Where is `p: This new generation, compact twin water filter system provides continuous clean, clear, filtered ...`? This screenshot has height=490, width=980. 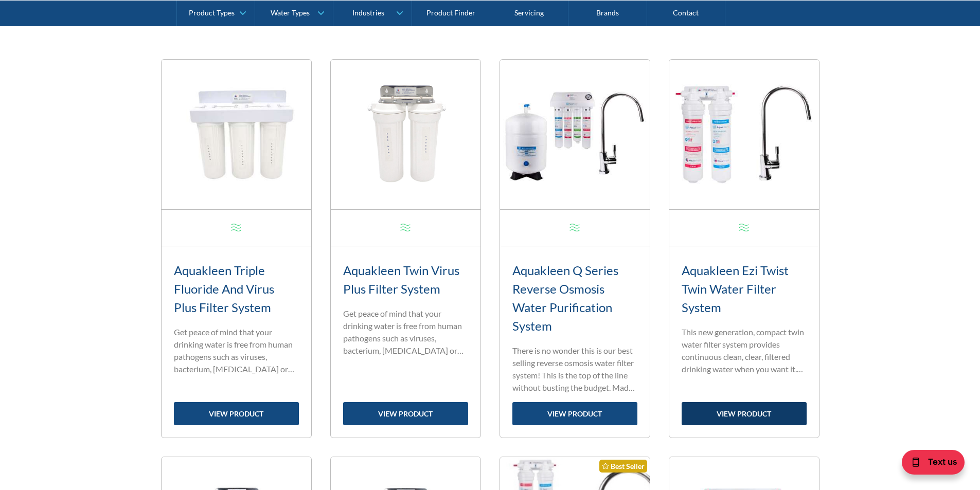
p: This new generation, compact twin water filter system provides continuous clean, clear, filtered ... is located at coordinates (744, 351).